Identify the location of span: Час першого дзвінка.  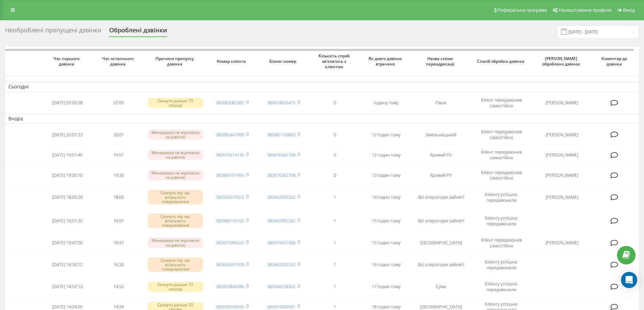
(67, 61).